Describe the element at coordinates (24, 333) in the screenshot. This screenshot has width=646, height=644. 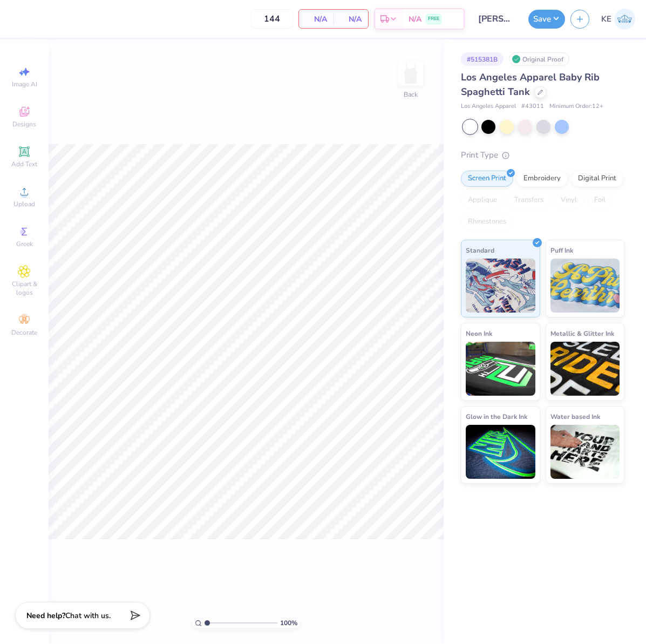
I see `span: Decorate` at that location.